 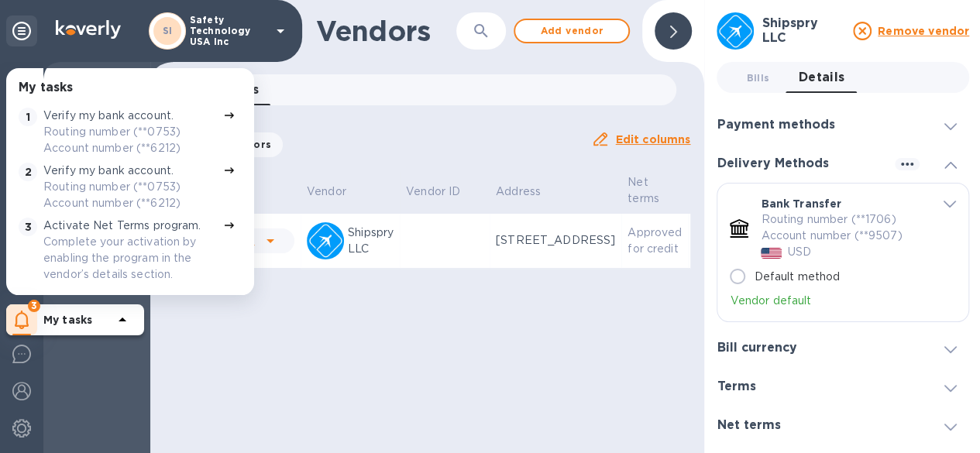 What do you see at coordinates (168, 30) in the screenshot?
I see `b: SI` at bounding box center [168, 30].